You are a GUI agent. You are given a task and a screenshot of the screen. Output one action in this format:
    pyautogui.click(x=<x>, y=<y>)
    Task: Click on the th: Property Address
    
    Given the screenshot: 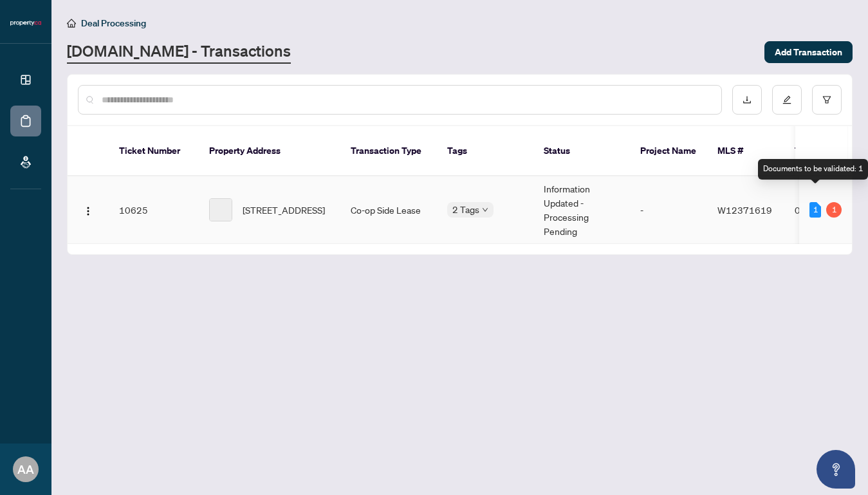 What is the action you would take?
    pyautogui.click(x=269, y=152)
    